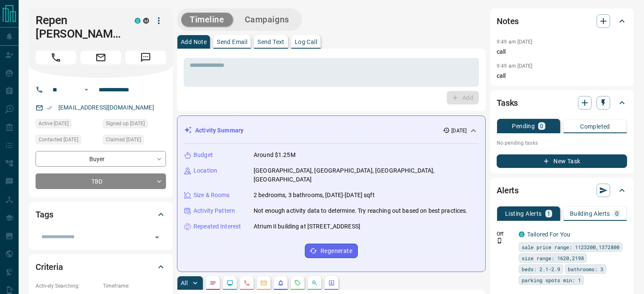 Image resolution: width=644 pixels, height=294 pixels. What do you see at coordinates (524, 126) in the screenshot?
I see `p: Pending` at bounding box center [524, 126].